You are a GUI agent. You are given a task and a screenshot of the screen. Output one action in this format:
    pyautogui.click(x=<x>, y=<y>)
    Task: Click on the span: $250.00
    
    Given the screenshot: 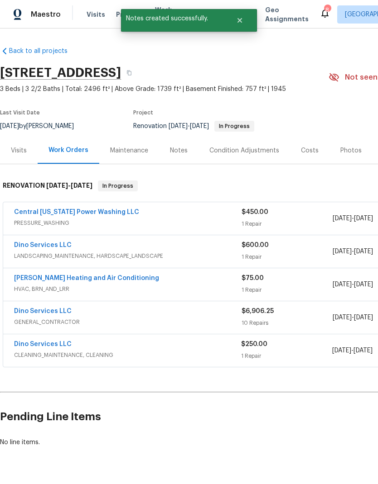 What is the action you would take?
    pyautogui.click(x=254, y=345)
    